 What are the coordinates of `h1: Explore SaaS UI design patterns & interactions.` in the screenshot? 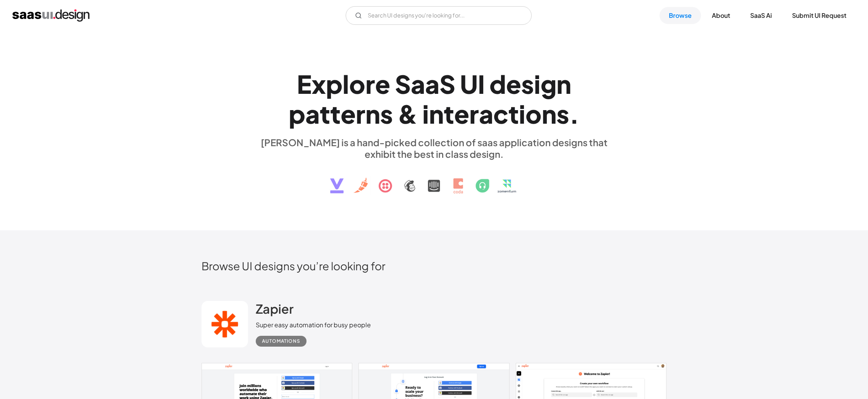 It's located at (434, 99).